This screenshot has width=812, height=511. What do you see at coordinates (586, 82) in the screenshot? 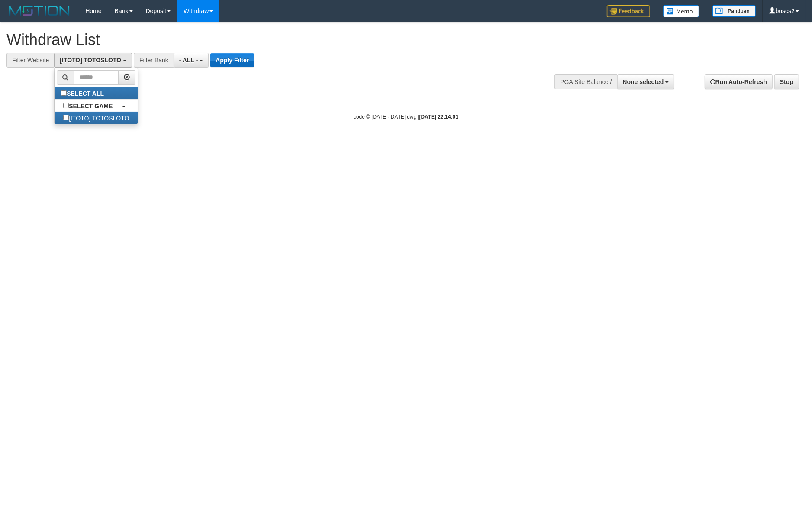
I see `div: PGA Site Balance /` at bounding box center [586, 82].